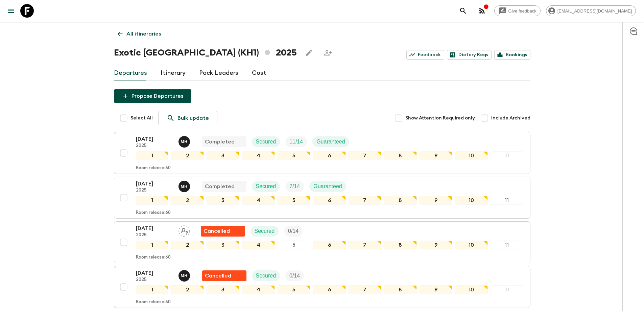  I want to click on p: M H, so click(184, 276).